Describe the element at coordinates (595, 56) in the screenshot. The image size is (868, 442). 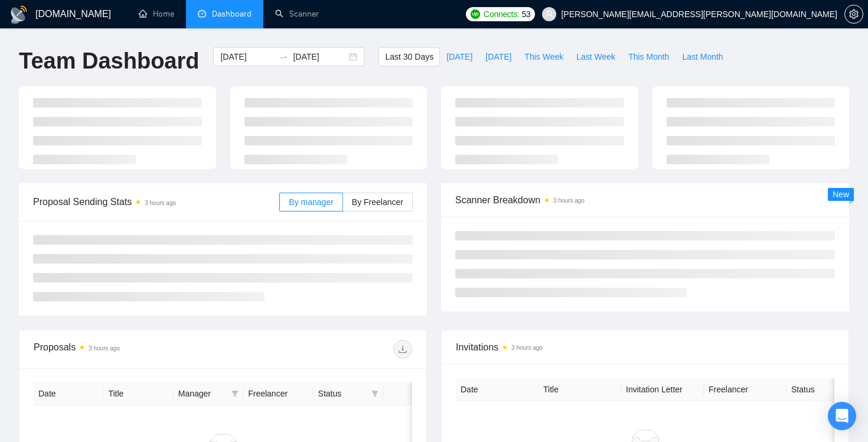
I see `span: Last Week` at that location.